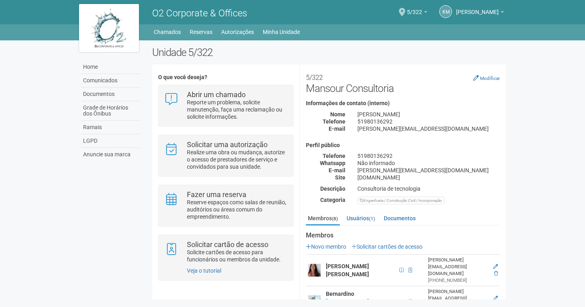 Image resolution: width=585 pixels, height=307 pixels. What do you see at coordinates (340, 177) in the screenshot?
I see `strong: Site` at bounding box center [340, 177].